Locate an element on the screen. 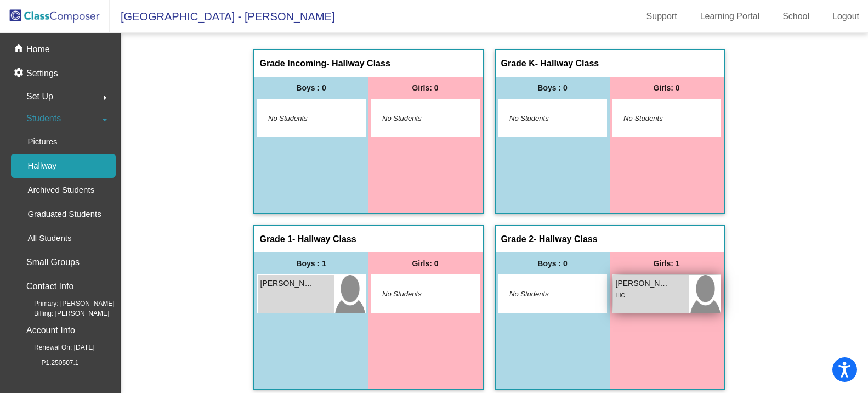 The width and height of the screenshot is (868, 393). span: HIC is located at coordinates (620, 295).